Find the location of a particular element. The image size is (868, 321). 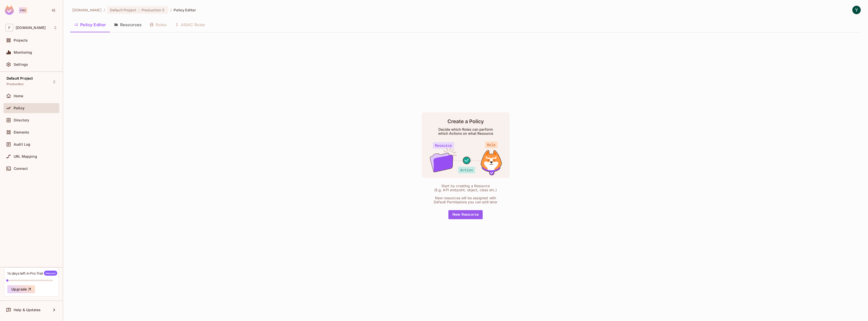

button: Upgrade is located at coordinates (21, 289).